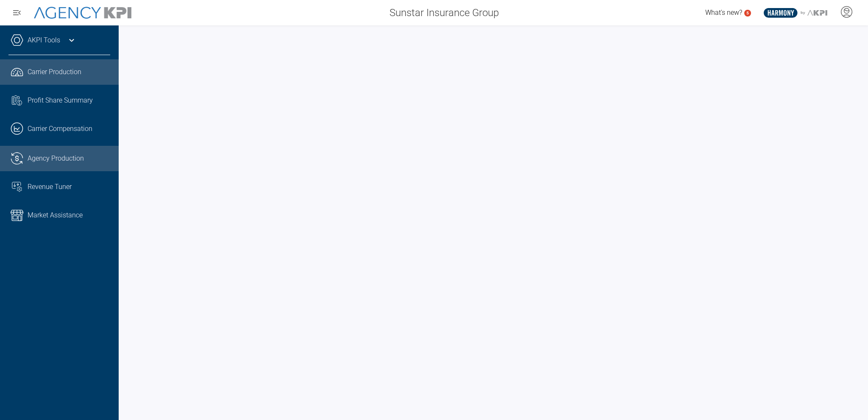 The width and height of the screenshot is (868, 420). What do you see at coordinates (60, 101) in the screenshot?
I see `span: Profit Share Summary` at bounding box center [60, 101].